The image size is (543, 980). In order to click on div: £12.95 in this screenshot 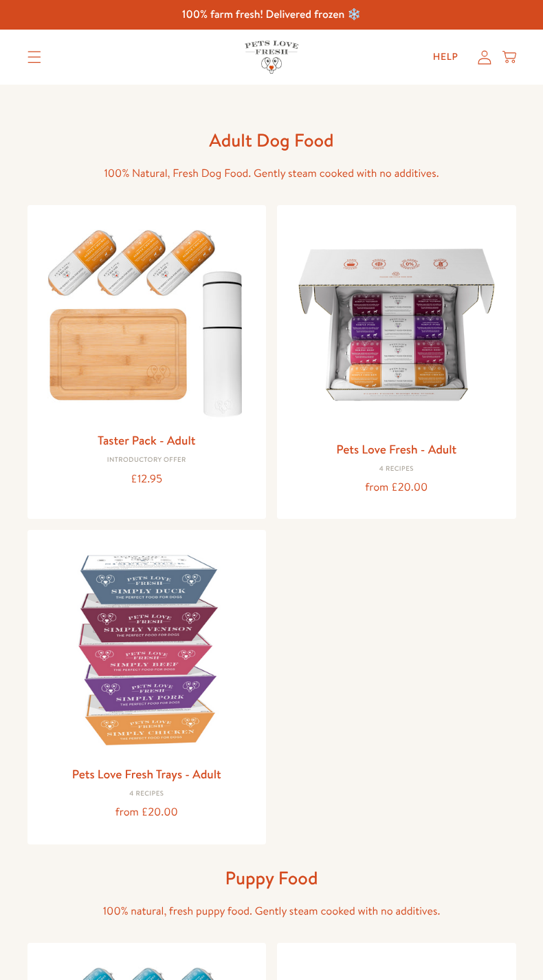, I will do `click(147, 479)`.